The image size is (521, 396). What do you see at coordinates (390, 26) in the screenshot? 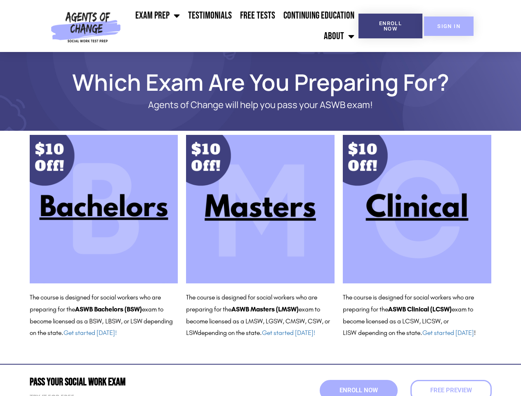
I see `a: Enroll Now` at bounding box center [390, 26].